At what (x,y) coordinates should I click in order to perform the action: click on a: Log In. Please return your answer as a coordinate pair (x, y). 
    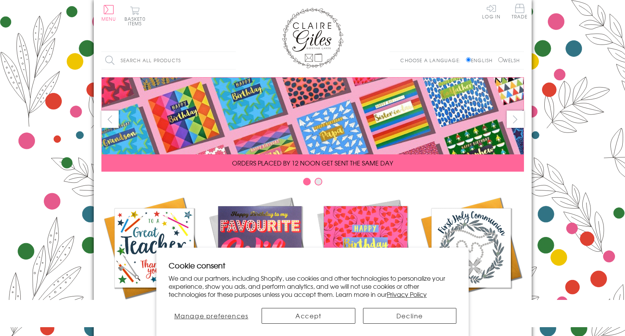
    Looking at the image, I should click on (492, 11).